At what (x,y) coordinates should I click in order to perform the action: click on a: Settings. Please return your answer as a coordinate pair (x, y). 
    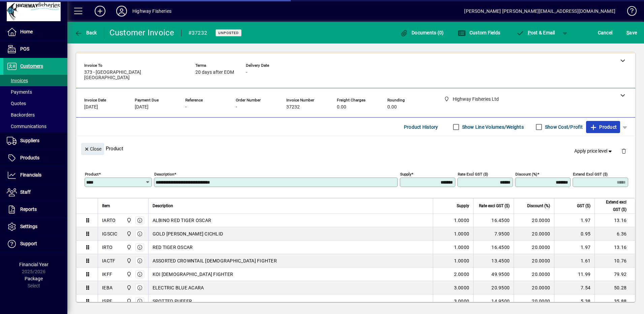
    Looking at the image, I should click on (36, 227).